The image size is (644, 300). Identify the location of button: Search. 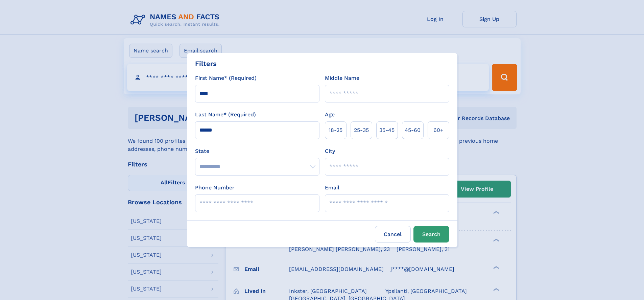
(432, 234).